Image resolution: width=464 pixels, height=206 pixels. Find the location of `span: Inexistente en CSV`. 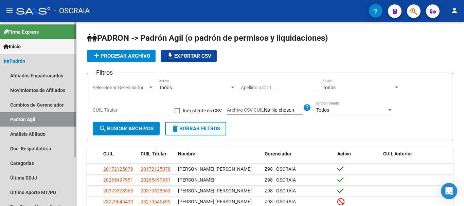

span: Inexistente en CSV is located at coordinates (202, 111).